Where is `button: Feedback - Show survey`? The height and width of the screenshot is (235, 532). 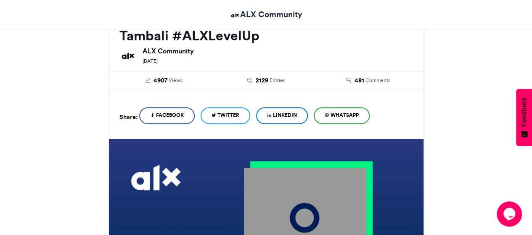 button: Feedback - Show survey is located at coordinates (524, 117).